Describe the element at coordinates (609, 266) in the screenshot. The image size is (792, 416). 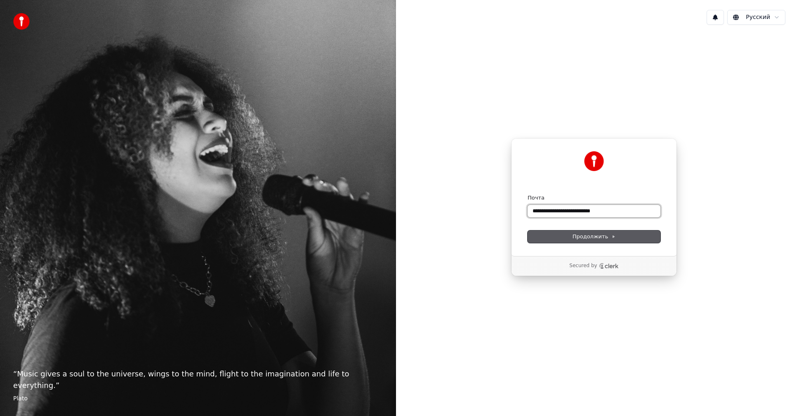
I see `a: Clerk logo` at that location.